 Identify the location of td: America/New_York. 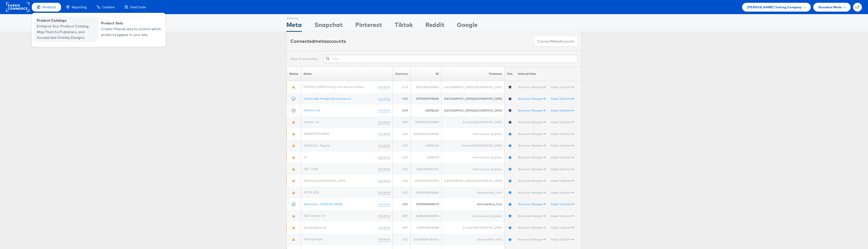
(473, 240).